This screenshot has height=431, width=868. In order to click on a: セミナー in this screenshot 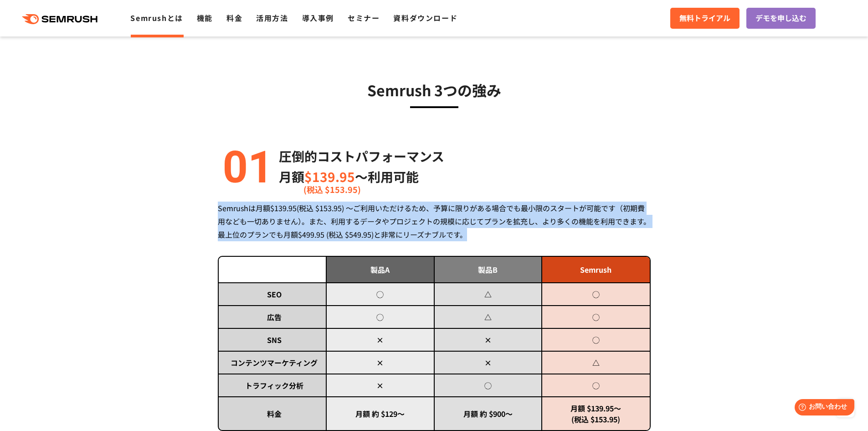, I will do `click(364, 18)`.